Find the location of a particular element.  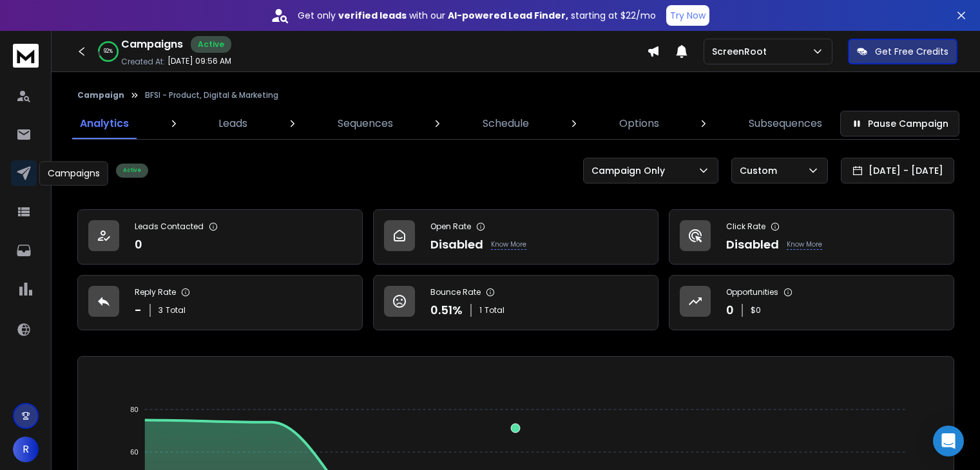

a: Leads is located at coordinates (233, 124).